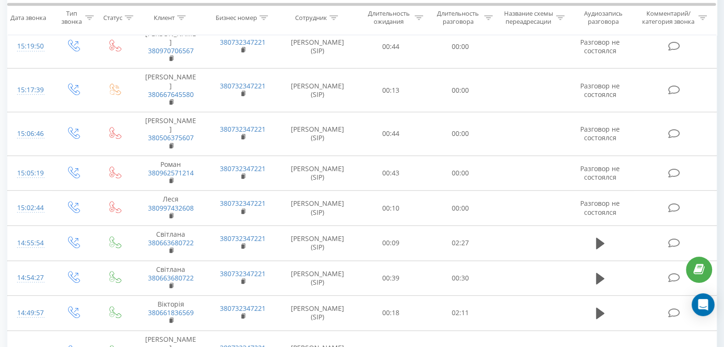  I want to click on td: 00:43, so click(391, 173).